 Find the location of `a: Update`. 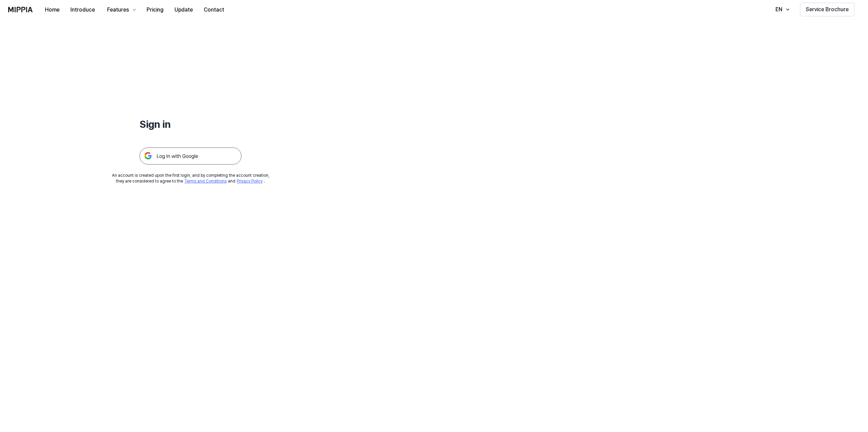

a: Update is located at coordinates (184, 9).